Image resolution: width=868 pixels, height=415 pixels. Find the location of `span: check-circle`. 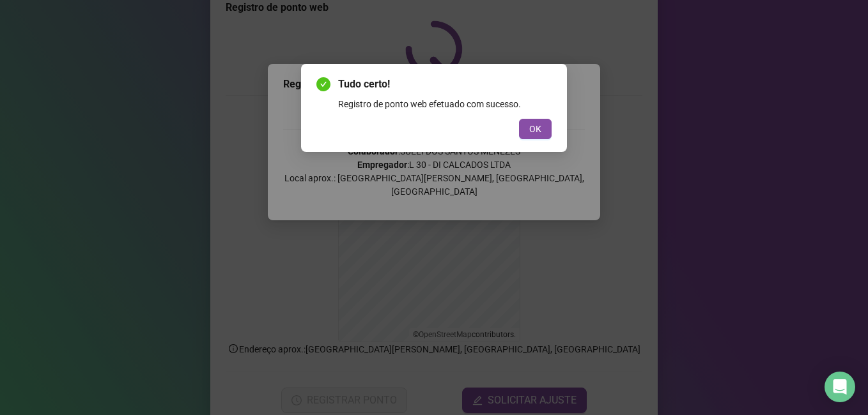

span: check-circle is located at coordinates (323, 84).